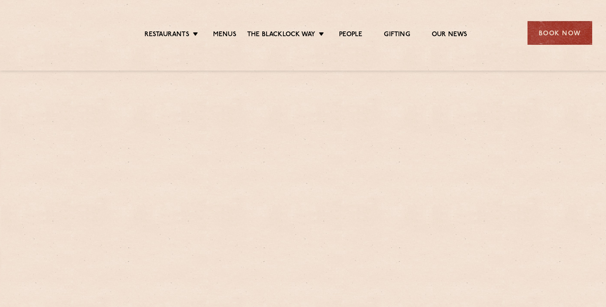  I want to click on a: The Blacklock Way, so click(281, 35).